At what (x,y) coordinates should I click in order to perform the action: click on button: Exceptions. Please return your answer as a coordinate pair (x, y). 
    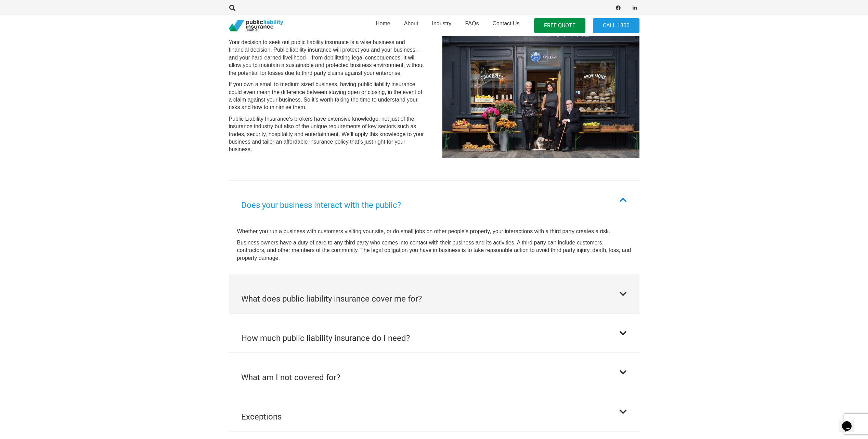
    Looking at the image, I should click on (434, 411).